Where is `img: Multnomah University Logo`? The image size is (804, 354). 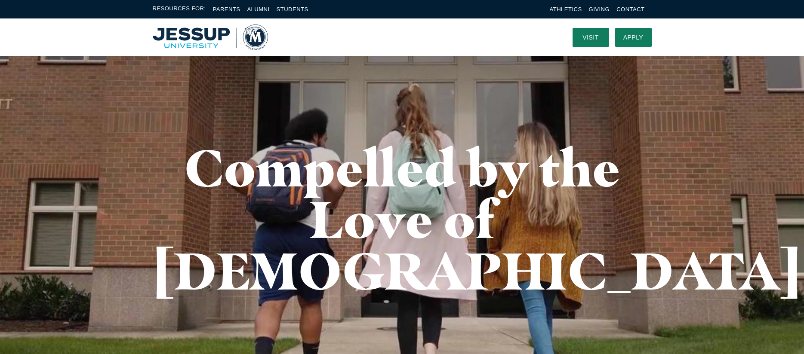 img: Multnomah University Logo is located at coordinates (210, 37).